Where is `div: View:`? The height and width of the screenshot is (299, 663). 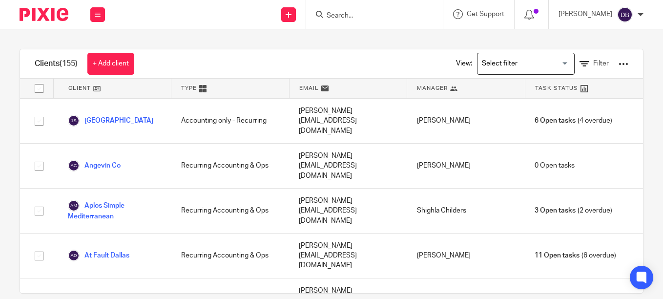 div: View: is located at coordinates (534, 63).